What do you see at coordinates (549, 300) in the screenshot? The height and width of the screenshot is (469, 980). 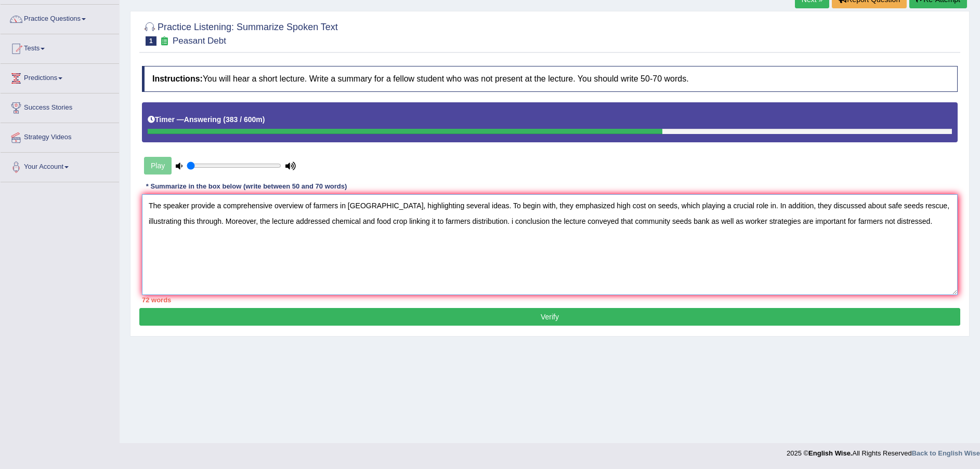 I see `div: 72 words` at bounding box center [549, 300].